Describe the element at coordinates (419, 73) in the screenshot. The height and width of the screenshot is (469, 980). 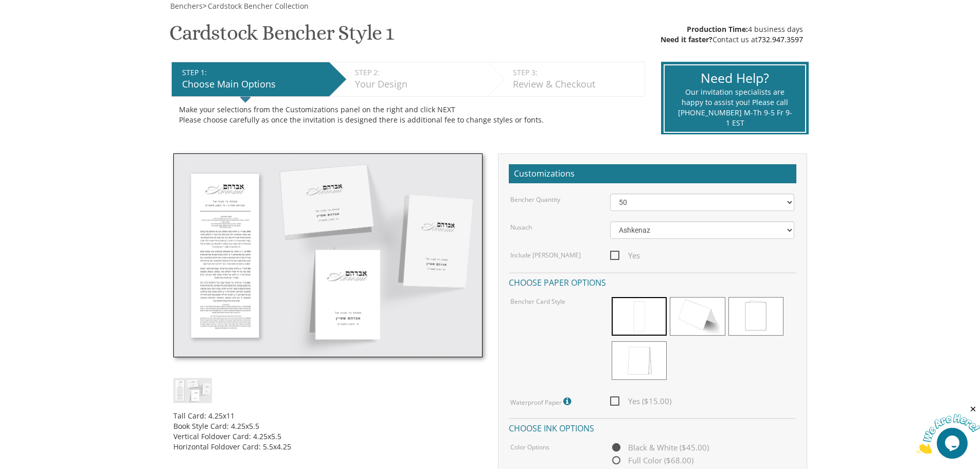
I see `div: STEP 2:` at that location.